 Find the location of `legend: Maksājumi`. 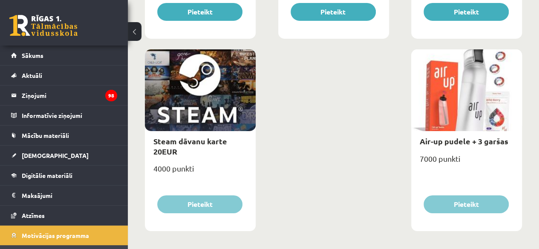

legend: Maksājumi is located at coordinates (69, 195).